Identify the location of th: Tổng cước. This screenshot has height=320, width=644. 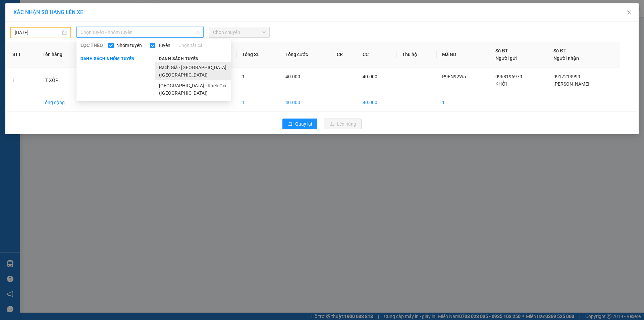
(306, 54).